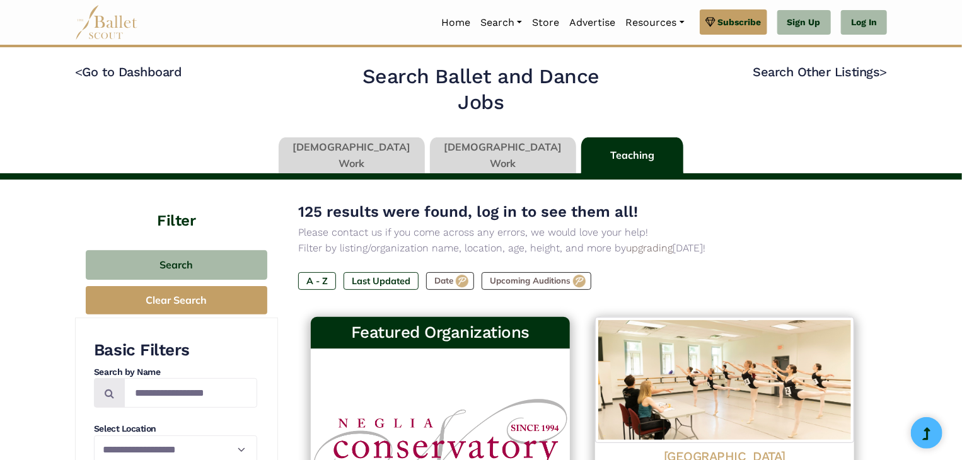 The height and width of the screenshot is (460, 962). What do you see at coordinates (190, 393) in the screenshot?
I see `input: Search by names...` at bounding box center [190, 393].